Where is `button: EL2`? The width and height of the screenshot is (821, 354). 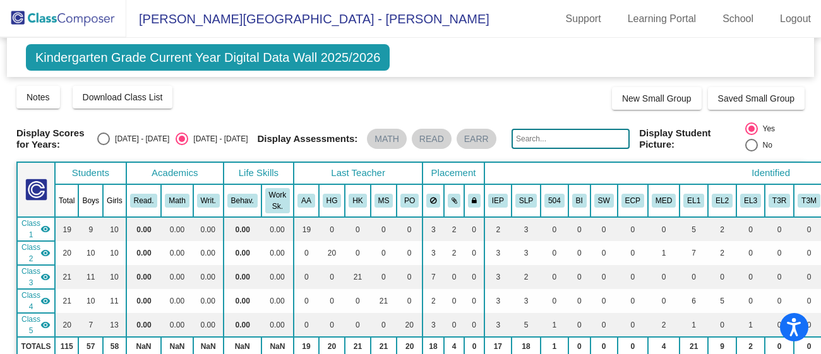
button: EL2 is located at coordinates (722, 201).